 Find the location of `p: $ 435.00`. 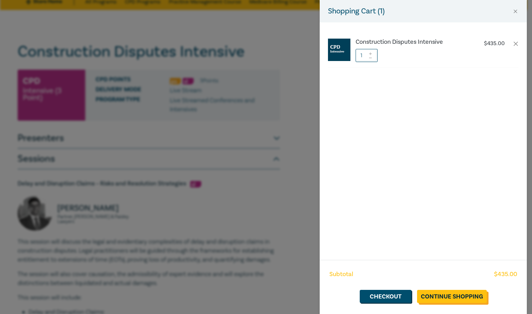

p: $ 435.00 is located at coordinates (494, 43).